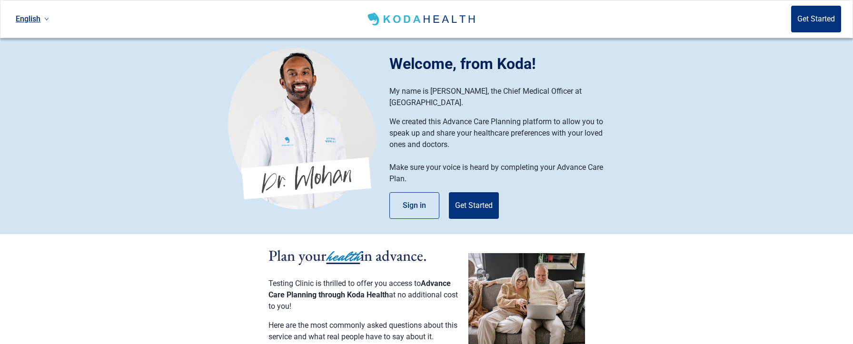  I want to click on span: down, so click(47, 19).